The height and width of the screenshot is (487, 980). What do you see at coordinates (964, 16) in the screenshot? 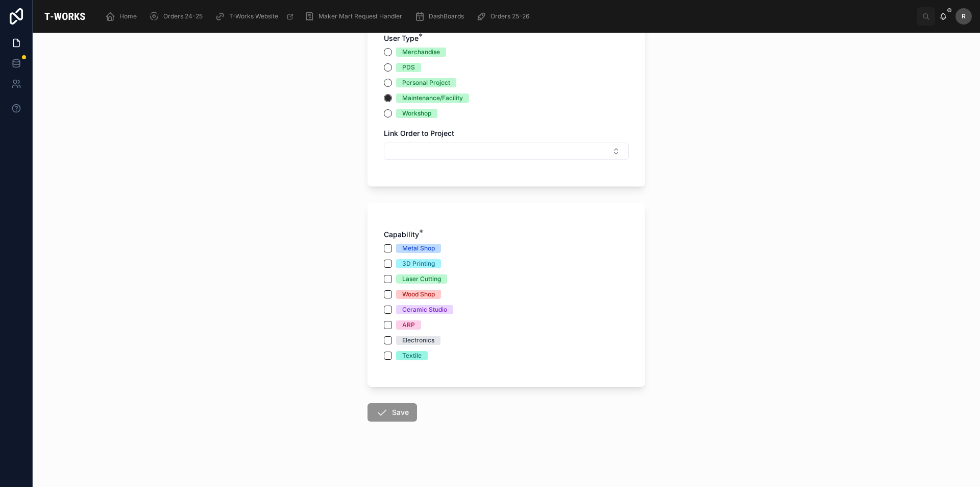
I see `span: R` at bounding box center [964, 16].